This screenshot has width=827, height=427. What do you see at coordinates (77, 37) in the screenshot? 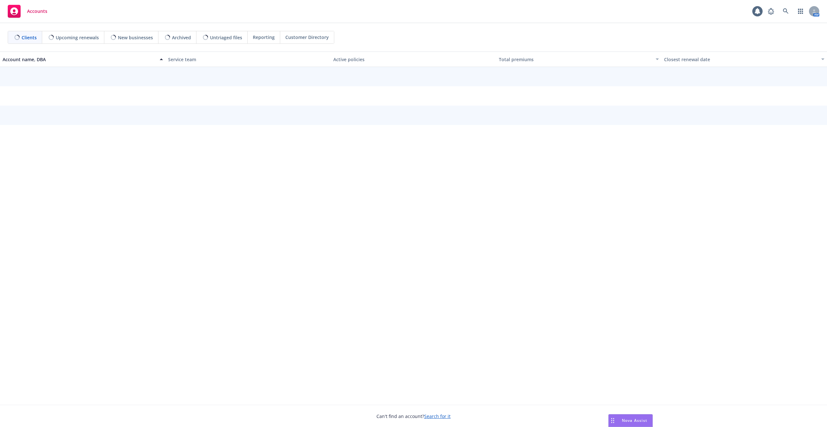
I see `span: Upcoming renewals` at bounding box center [77, 37].